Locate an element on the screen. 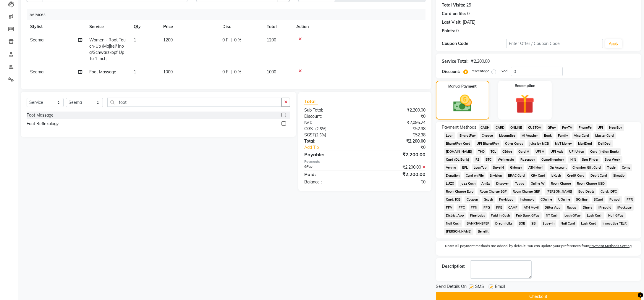  span: UPI is located at coordinates (600, 127).